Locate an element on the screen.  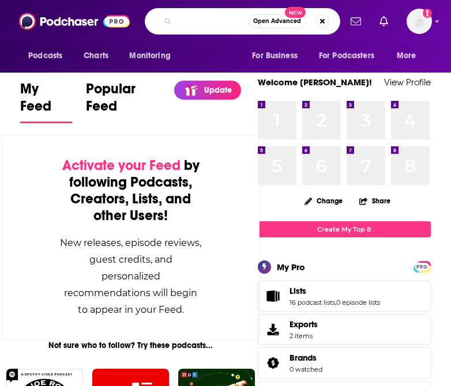
span: Activate your Feed is located at coordinates (121, 165).